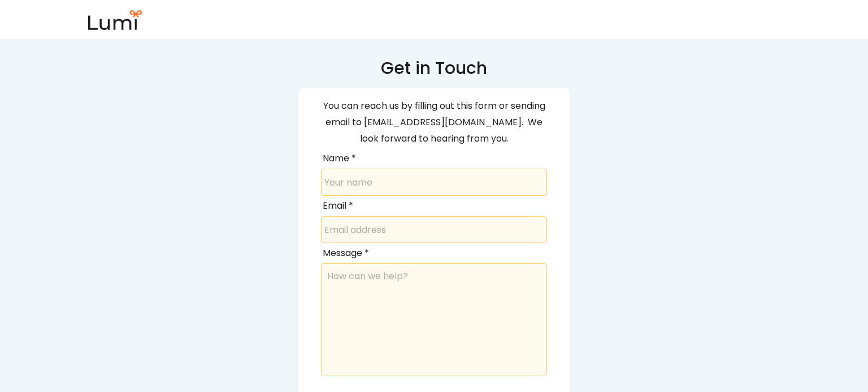  Describe the element at coordinates (434, 206) in the screenshot. I see `div: Email *` at that location.